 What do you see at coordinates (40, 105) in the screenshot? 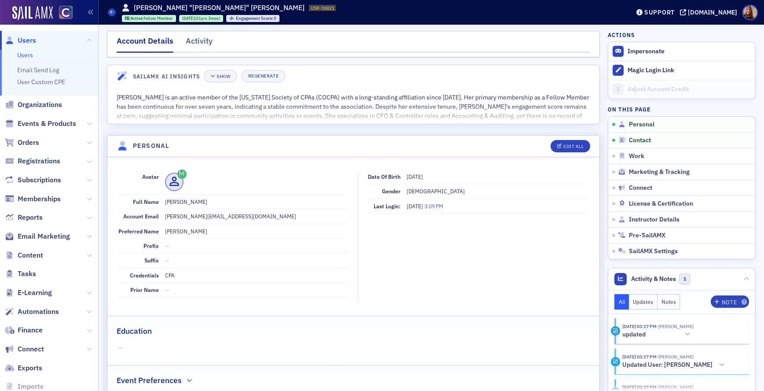
I see `span: Organizations` at bounding box center [40, 105].